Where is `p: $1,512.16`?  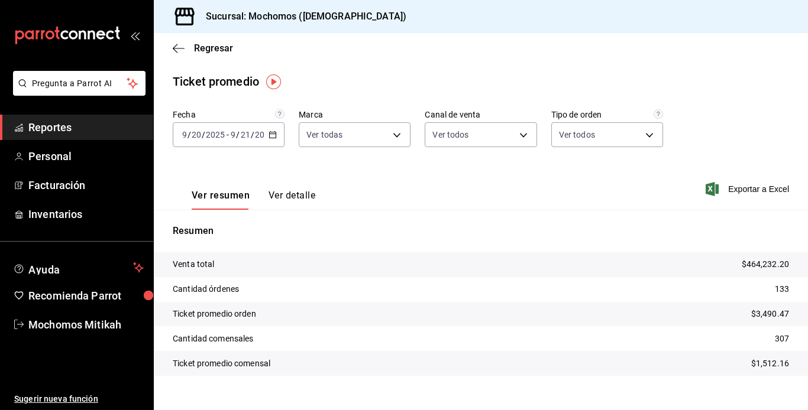 p: $1,512.16 is located at coordinates (770, 364).